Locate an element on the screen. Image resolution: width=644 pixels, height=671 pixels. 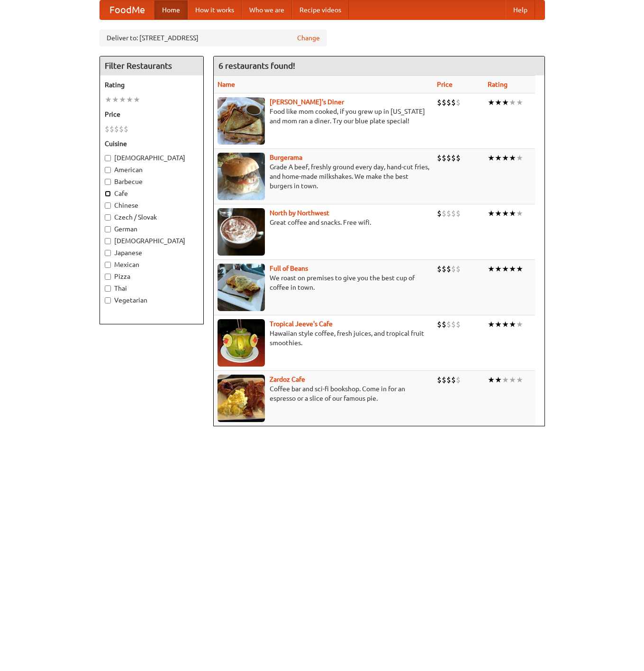
a: Rating is located at coordinates (498, 84).